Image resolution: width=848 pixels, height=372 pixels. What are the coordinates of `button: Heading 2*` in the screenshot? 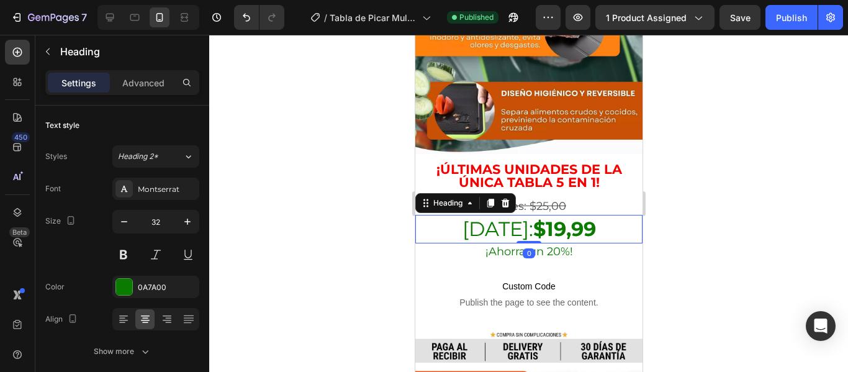 It's located at (156, 156).